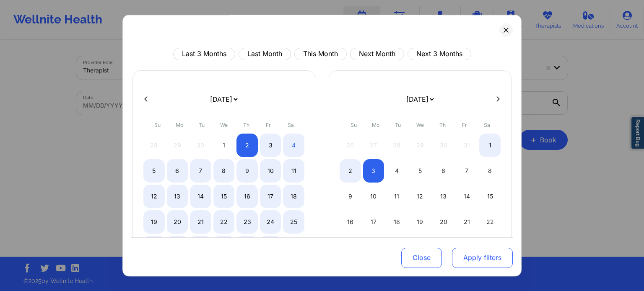 The image size is (644, 291). I want to click on div: Thu Nov 13 2025, so click(443, 197).